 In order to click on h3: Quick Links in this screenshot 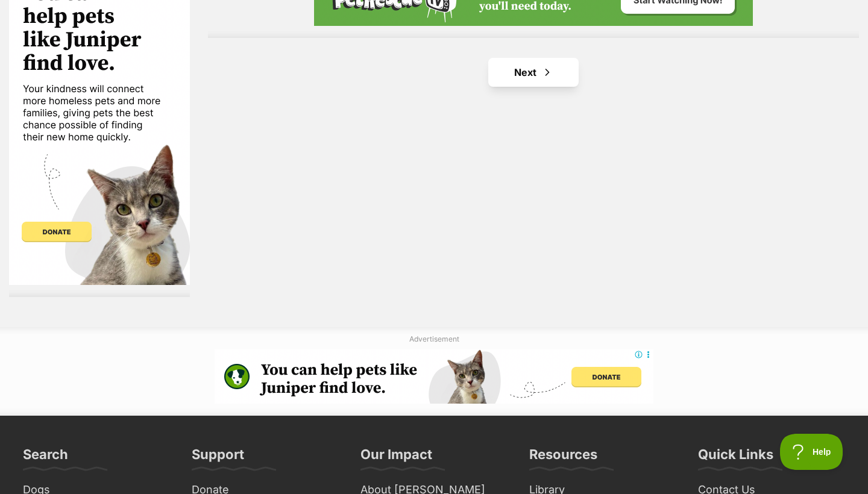, I will do `click(735, 458)`.